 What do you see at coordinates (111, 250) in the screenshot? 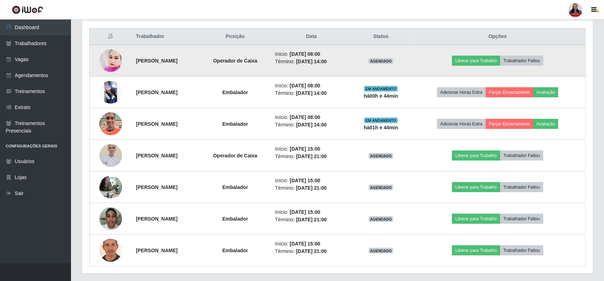
I see `img: 1753979789562.jpeg` at bounding box center [111, 250].